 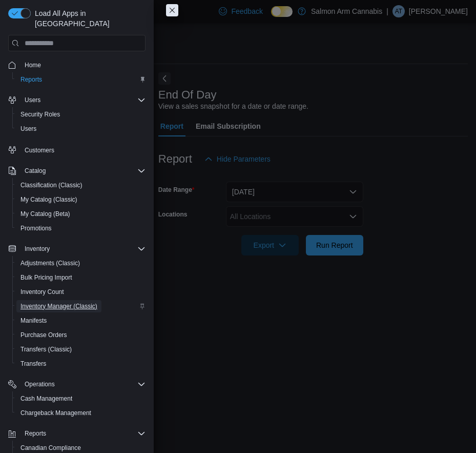 What do you see at coordinates (32, 80) in the screenshot?
I see `a: Reports` at bounding box center [32, 80].